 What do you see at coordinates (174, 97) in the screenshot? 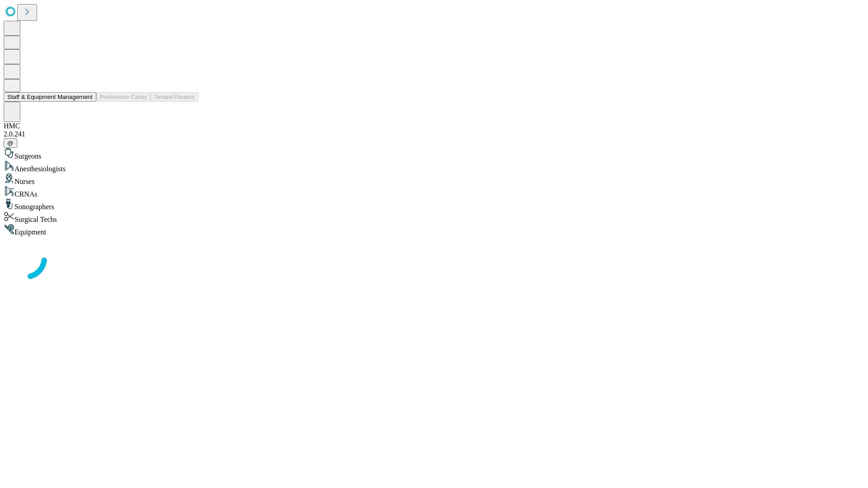
I see `button: Tenant Params` at bounding box center [174, 97].